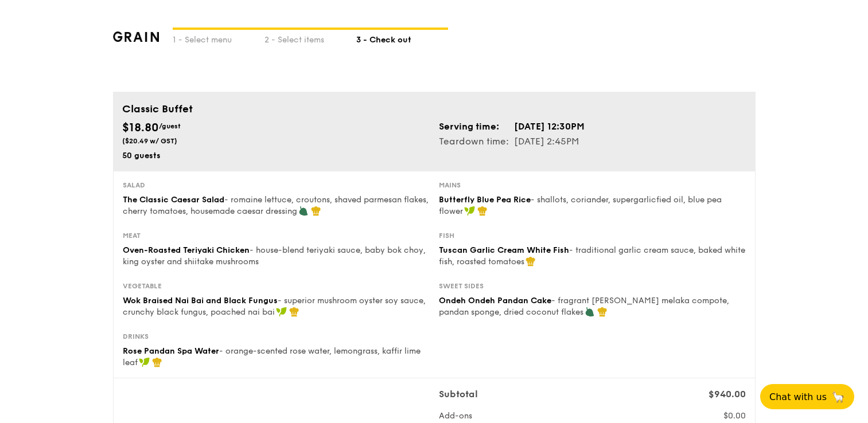  Describe the element at coordinates (136, 37) in the screenshot. I see `img: grain-logotype.1cdc1e11.png` at that location.